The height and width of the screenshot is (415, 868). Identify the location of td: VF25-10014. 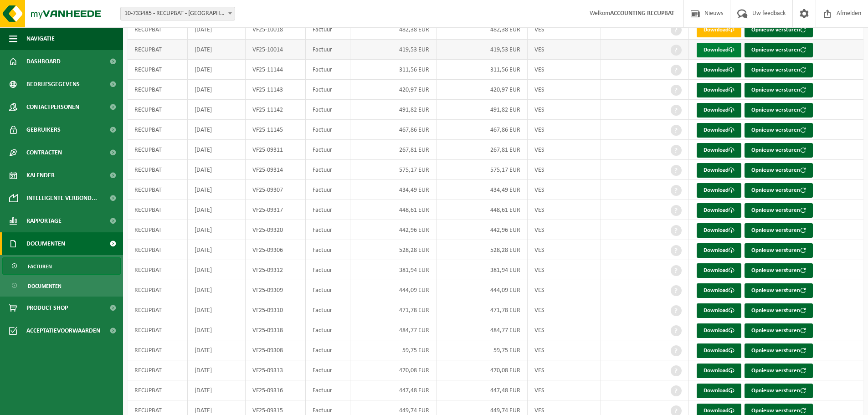
(276, 50).